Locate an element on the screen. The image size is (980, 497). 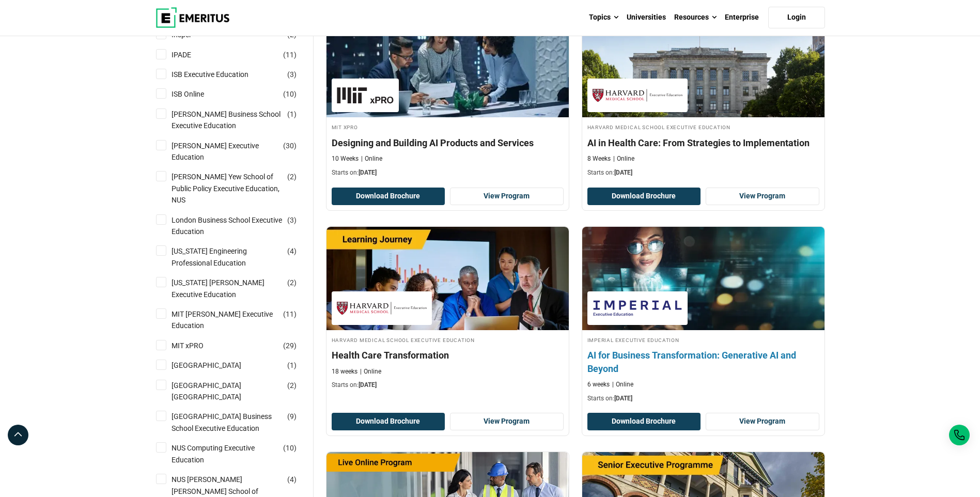
h4: Imperial Executive Education is located at coordinates (703, 339).